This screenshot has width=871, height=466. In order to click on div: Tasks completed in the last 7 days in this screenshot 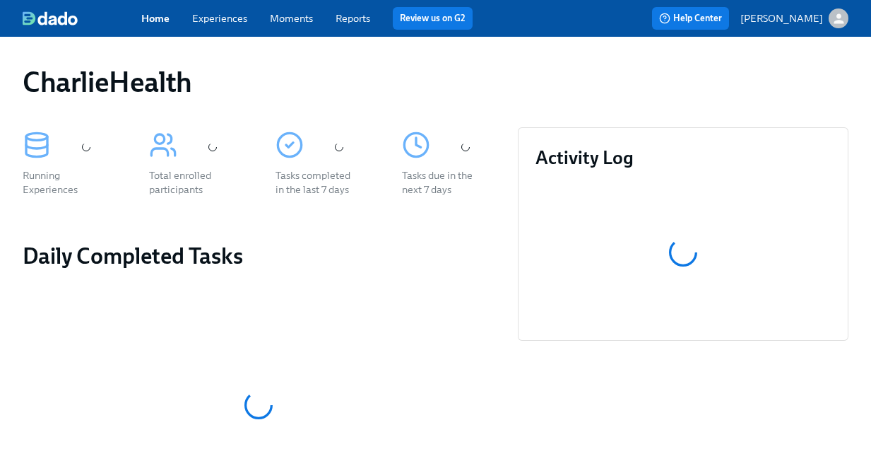, I will do `click(318, 182)`.